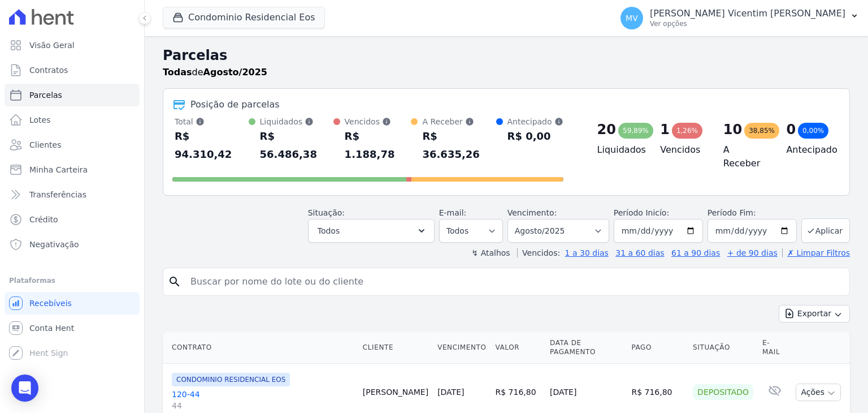  I want to click on a: 61 a 90 dias, so click(696, 253).